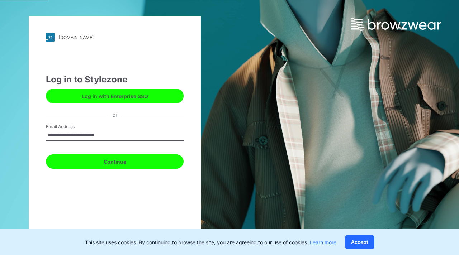 The width and height of the screenshot is (459, 255). I want to click on button: Accept, so click(359, 242).